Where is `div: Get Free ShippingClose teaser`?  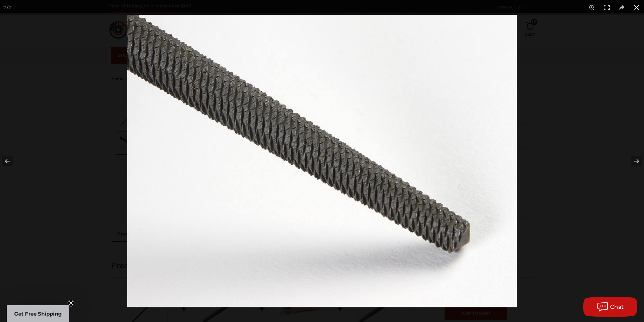
div: Get Free ShippingClose teaser is located at coordinates (38, 313).